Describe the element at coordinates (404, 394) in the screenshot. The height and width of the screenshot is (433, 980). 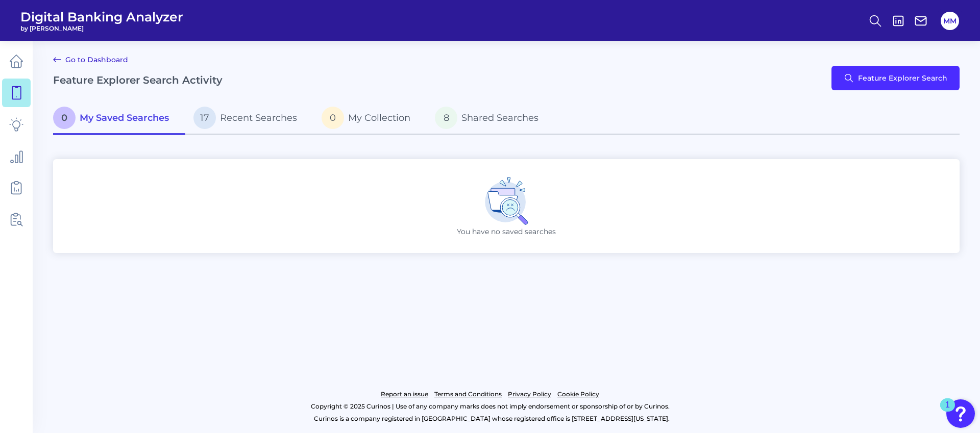
I see `a: Report an issue` at that location.